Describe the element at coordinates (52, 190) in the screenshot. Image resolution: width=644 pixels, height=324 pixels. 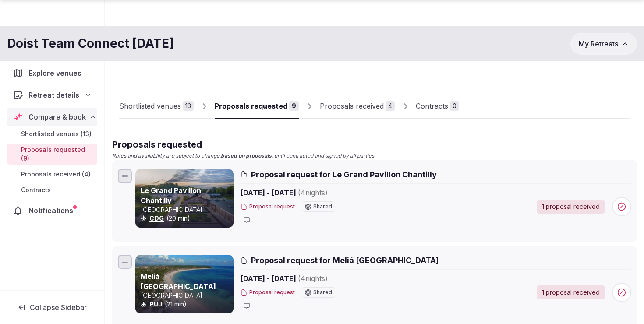
I see `a: Contracts` at that location.